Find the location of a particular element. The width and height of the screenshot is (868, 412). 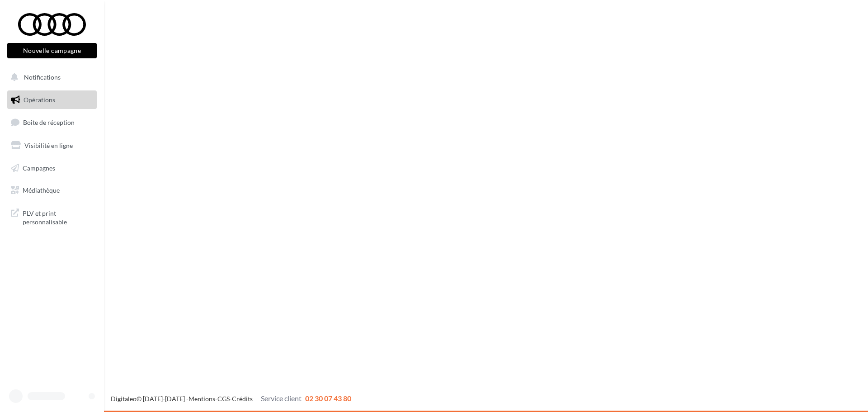

a: Boîte de réception is located at coordinates (52, 122).